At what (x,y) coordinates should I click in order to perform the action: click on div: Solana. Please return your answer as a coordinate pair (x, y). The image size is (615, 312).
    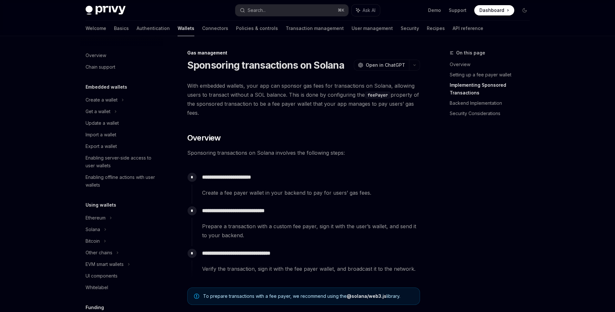
    Looking at the image, I should click on (93, 230).